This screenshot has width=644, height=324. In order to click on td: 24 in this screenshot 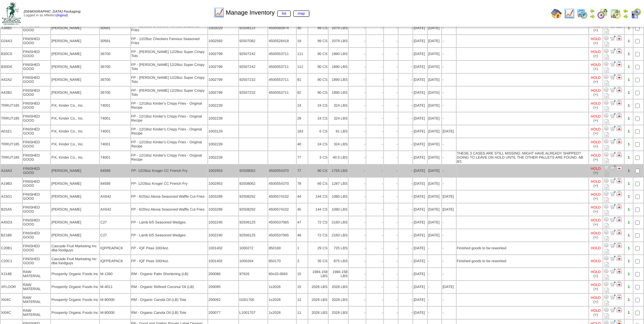, I will do `click(302, 106)`.